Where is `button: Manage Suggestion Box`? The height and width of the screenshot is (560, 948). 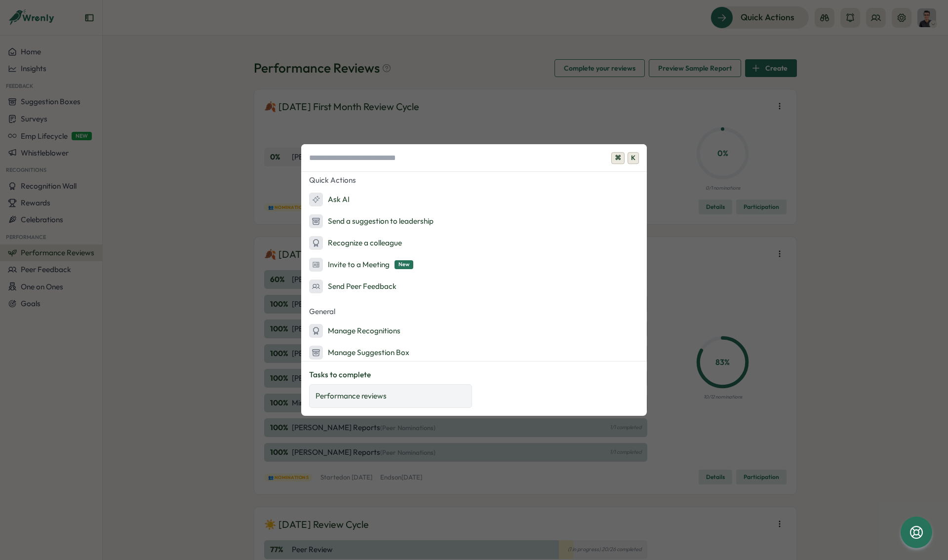
button: Manage Suggestion Box is located at coordinates (474, 352).